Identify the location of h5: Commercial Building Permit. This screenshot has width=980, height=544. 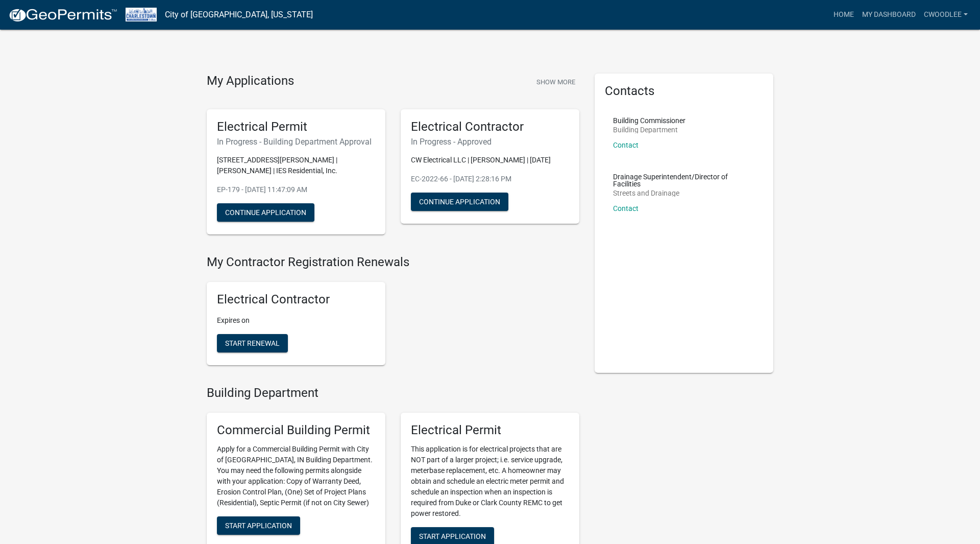
(296, 430).